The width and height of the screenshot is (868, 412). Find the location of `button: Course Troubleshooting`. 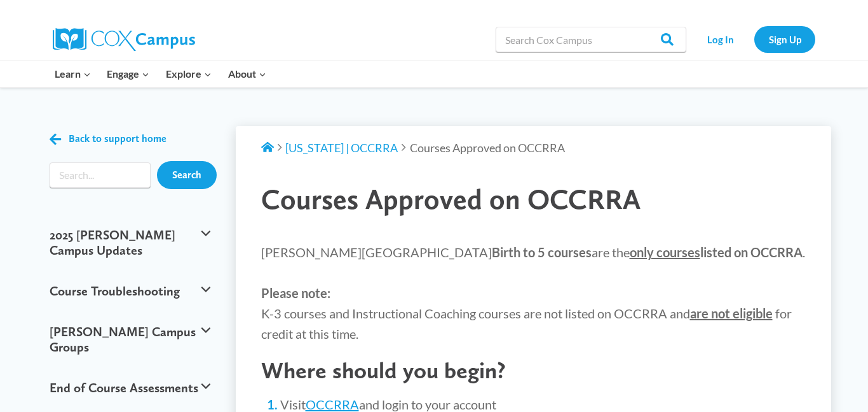

button: Course Troubleshooting is located at coordinates (129, 290).